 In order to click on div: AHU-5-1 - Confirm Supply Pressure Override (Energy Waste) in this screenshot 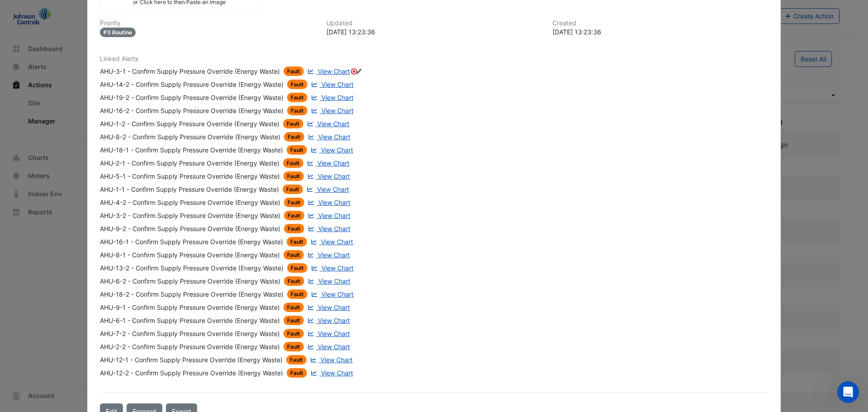, I will do `click(190, 176)`.